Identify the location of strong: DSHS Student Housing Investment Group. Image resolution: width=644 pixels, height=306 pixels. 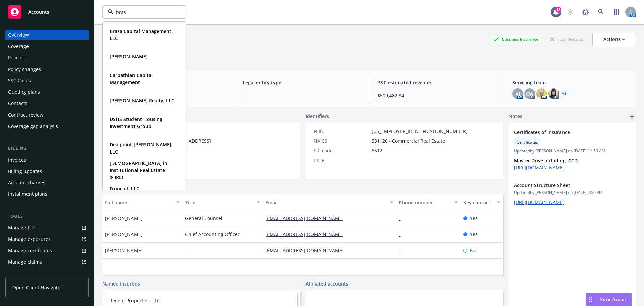
(136, 123).